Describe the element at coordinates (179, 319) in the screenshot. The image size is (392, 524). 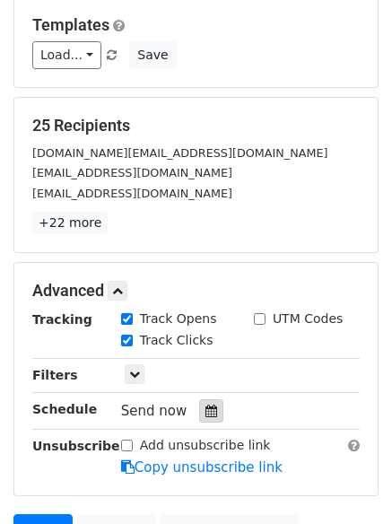
I see `label: Track Opens` at that location.